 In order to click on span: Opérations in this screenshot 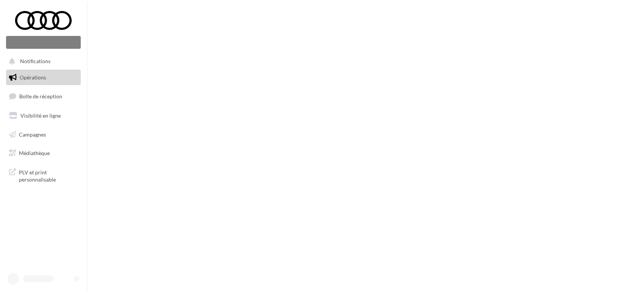, I will do `click(33, 77)`.